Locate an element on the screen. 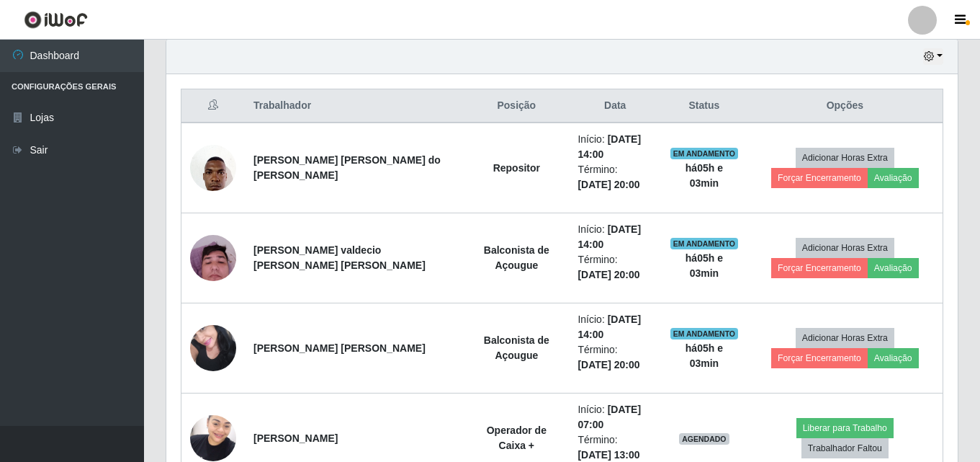 This screenshot has width=980, height=462. img: 1748283755662.jpeg is located at coordinates (213, 257).